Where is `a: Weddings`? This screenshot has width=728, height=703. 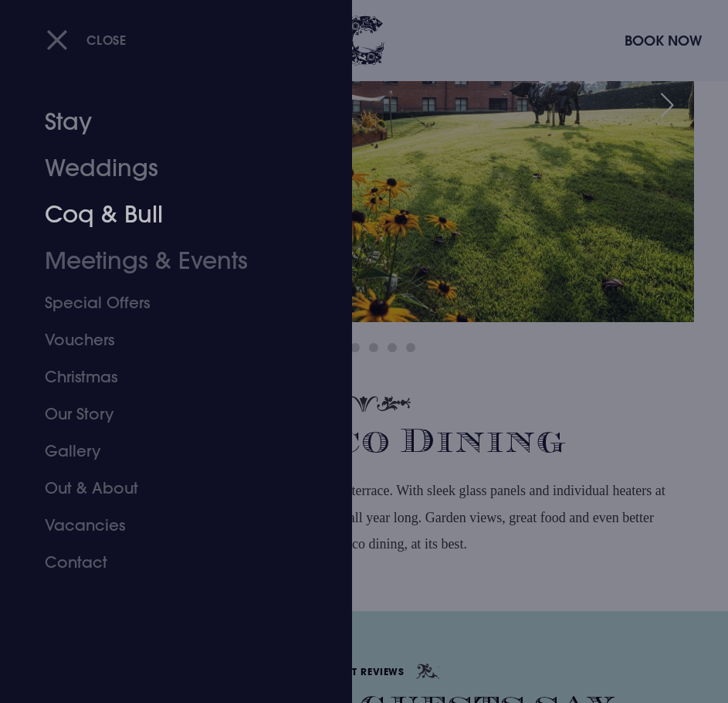 a: Weddings is located at coordinates (167, 169).